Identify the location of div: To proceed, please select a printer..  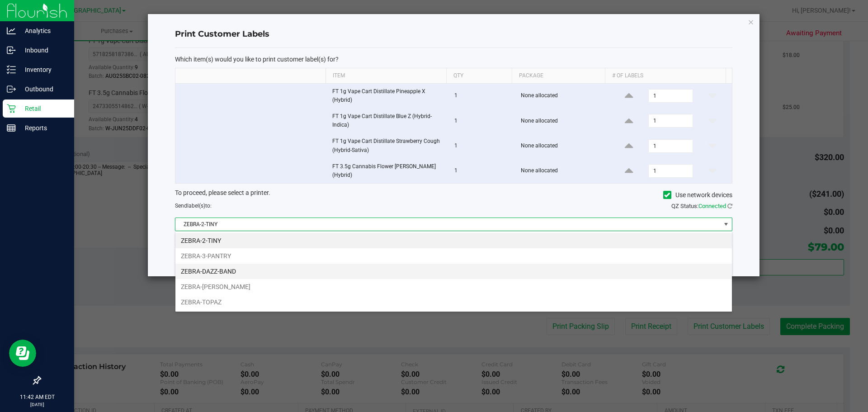
(453, 195).